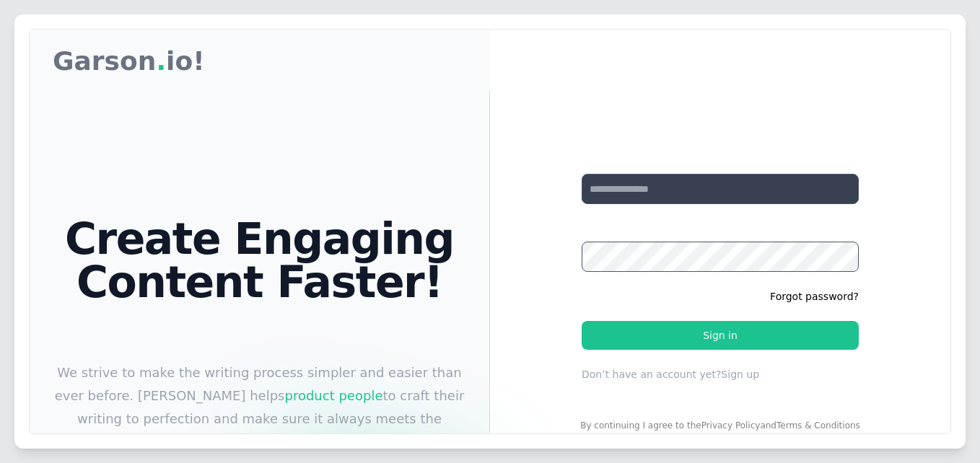 The image size is (980, 463). I want to click on div: By continuing I agree to the and, so click(720, 418).